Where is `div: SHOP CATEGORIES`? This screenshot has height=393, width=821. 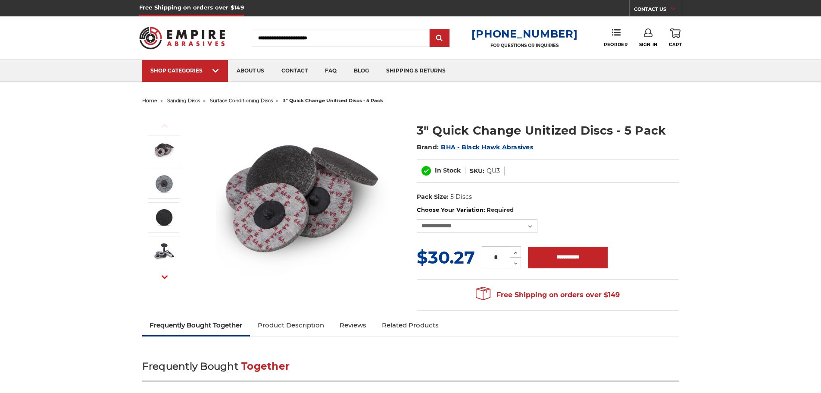
div: SHOP CATEGORIES is located at coordinates (185, 70).